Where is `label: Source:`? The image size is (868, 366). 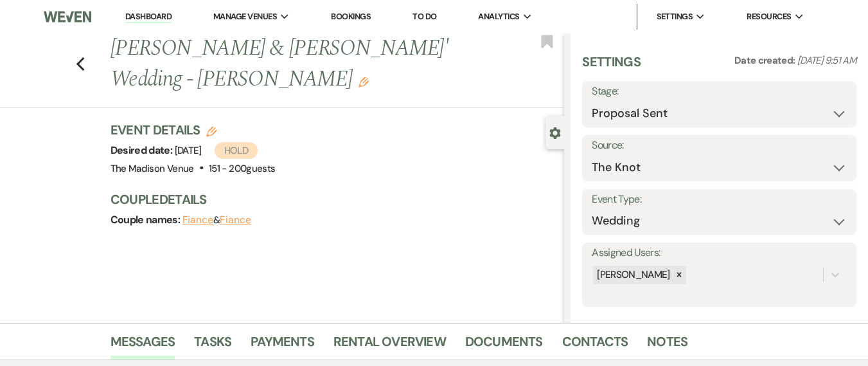
label: Source: is located at coordinates (719, 145).